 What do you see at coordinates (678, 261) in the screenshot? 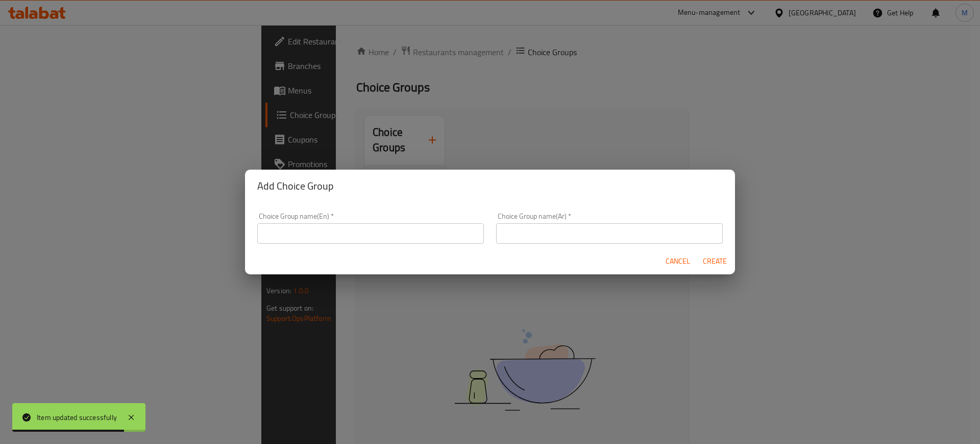
I see `span: Cancel` at bounding box center [678, 261].